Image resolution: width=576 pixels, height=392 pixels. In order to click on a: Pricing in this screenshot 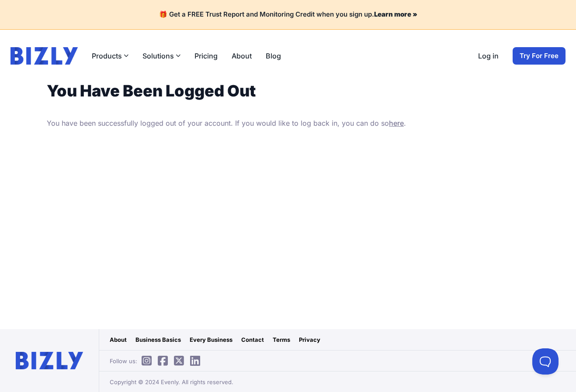, I will do `click(206, 56)`.